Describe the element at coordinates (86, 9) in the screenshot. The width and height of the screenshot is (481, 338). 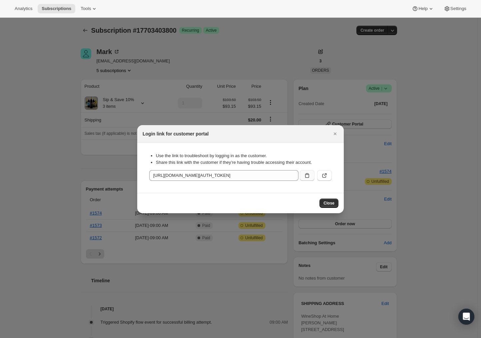
I see `span: Tools` at that location.